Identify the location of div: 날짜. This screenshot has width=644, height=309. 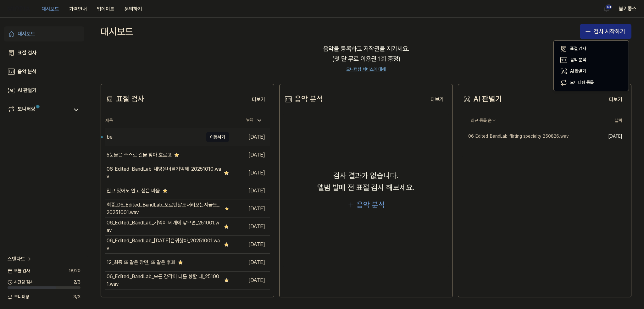
(254, 120).